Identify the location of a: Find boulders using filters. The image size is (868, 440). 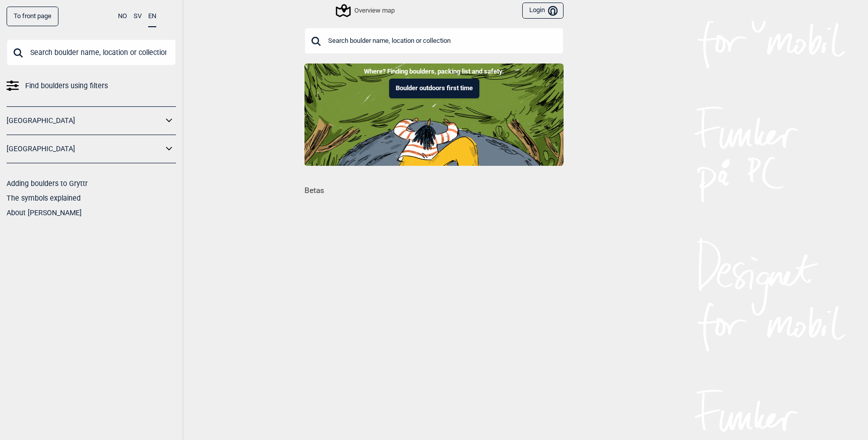
(91, 85).